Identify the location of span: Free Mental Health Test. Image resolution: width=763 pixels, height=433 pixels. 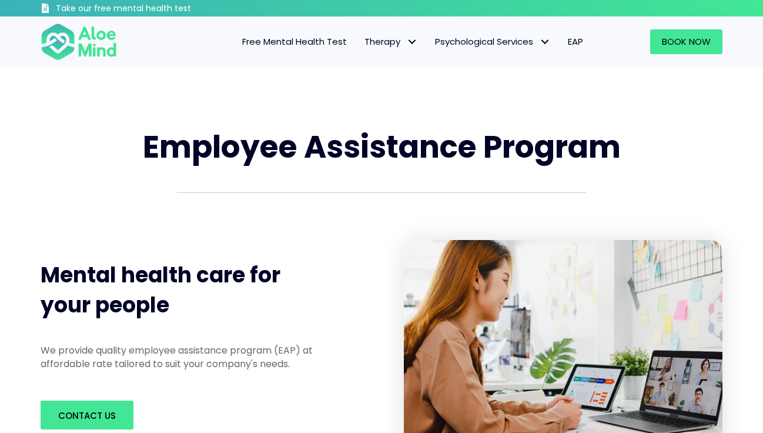
(295, 41).